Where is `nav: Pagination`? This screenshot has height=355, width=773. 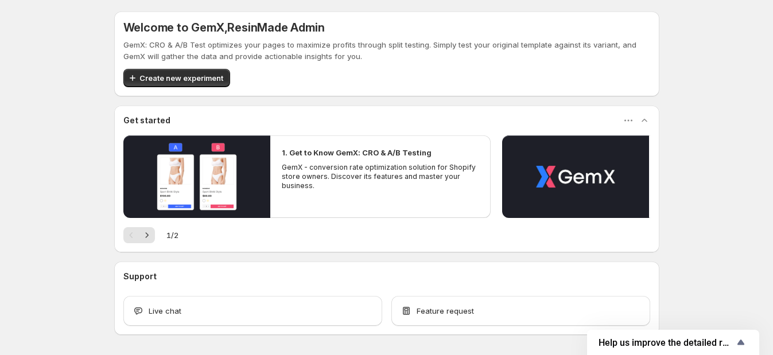 nav: Pagination is located at coordinates (139, 235).